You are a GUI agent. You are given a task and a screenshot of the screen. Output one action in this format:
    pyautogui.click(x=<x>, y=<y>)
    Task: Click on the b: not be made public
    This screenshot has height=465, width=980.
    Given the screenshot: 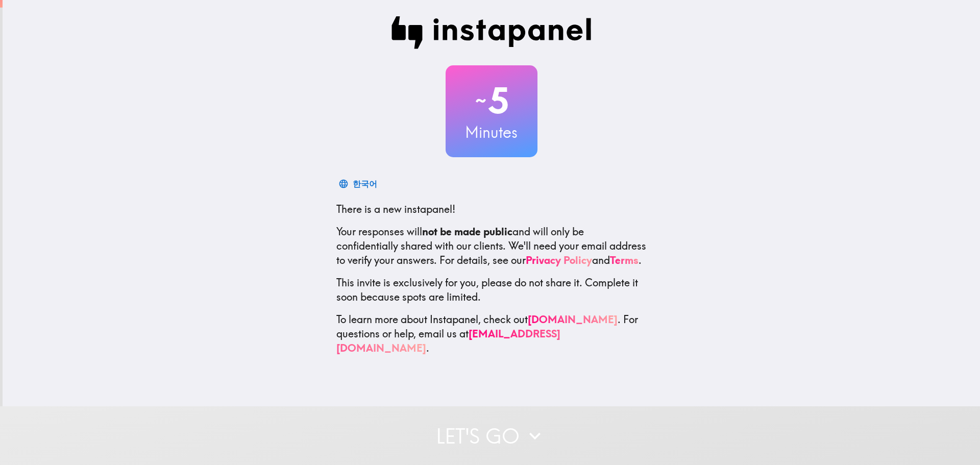 What is the action you would take?
    pyautogui.click(x=467, y=231)
    